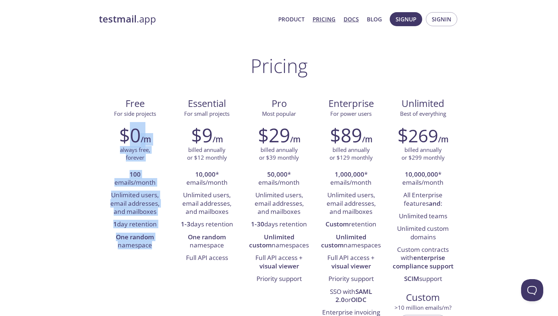 Image resolution: width=558 pixels, height=316 pixels. What do you see at coordinates (423, 103) in the screenshot?
I see `span: Unlimited` at bounding box center [423, 103].